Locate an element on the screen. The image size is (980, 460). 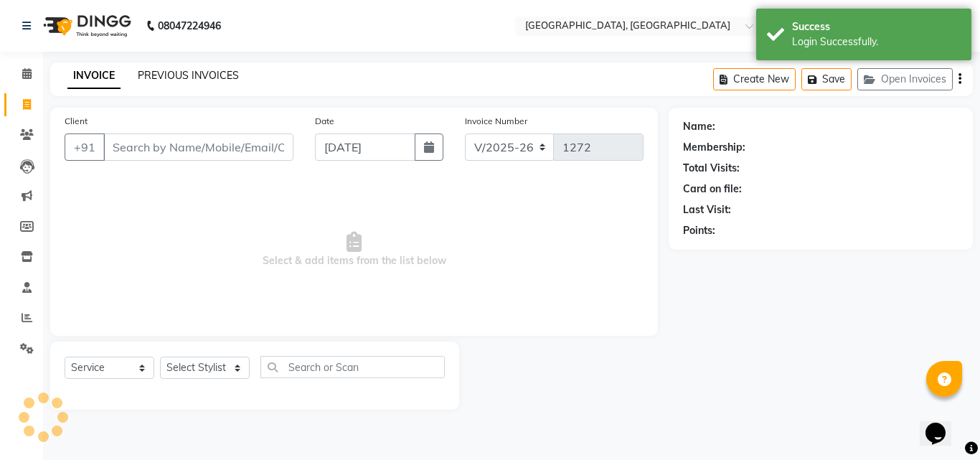
img: logo is located at coordinates (85, 25).